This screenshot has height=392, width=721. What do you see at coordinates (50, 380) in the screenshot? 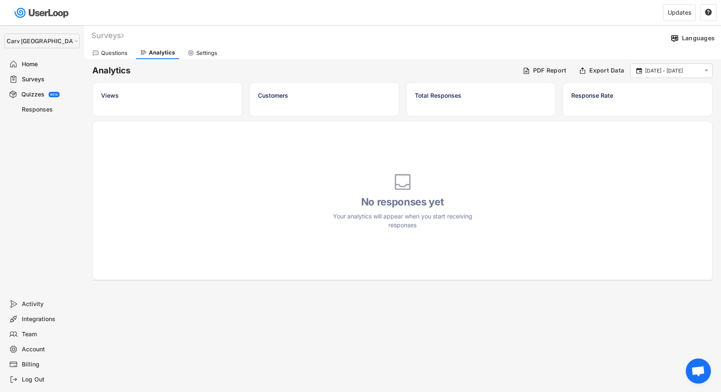
I see `div: Log Out` at bounding box center [50, 380].